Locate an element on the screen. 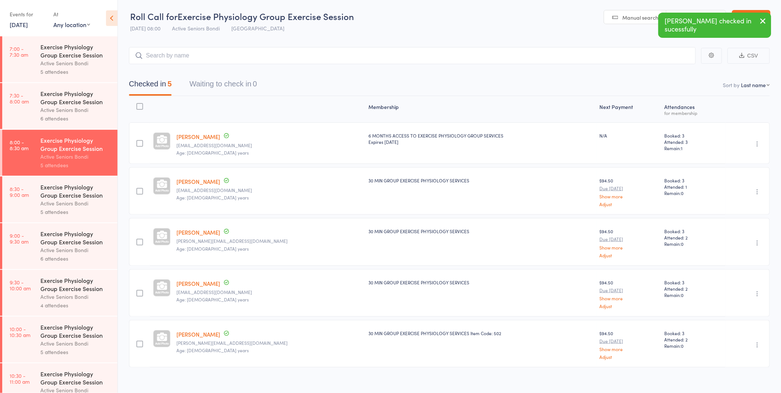 The image size is (781, 393). small: cmarrable@iinet.net.au is located at coordinates (269, 190).